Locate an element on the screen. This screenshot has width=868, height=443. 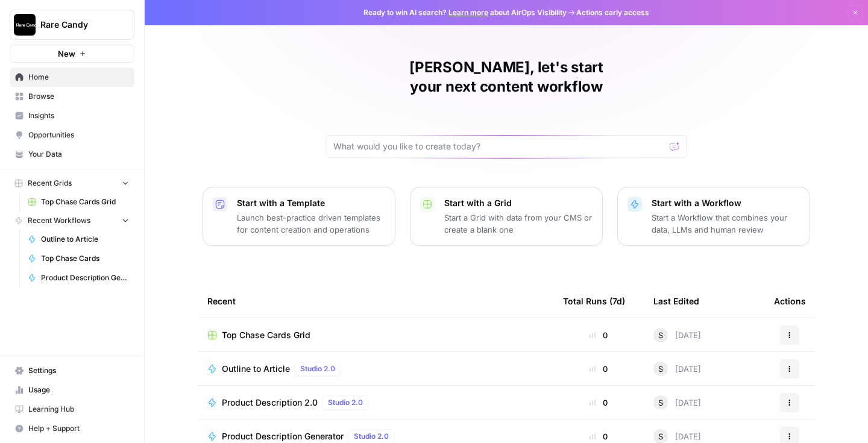
span: Your Data is located at coordinates (78, 155).